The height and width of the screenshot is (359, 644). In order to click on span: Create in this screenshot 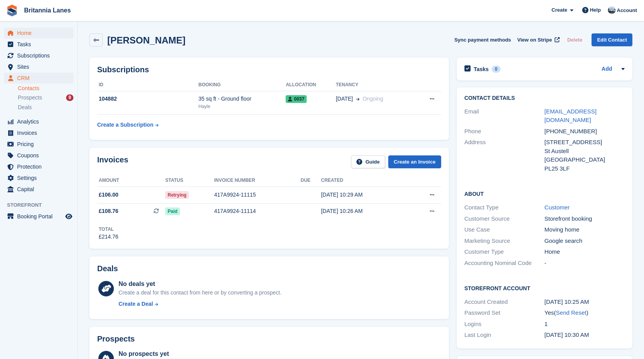, I will do `click(559, 10)`.